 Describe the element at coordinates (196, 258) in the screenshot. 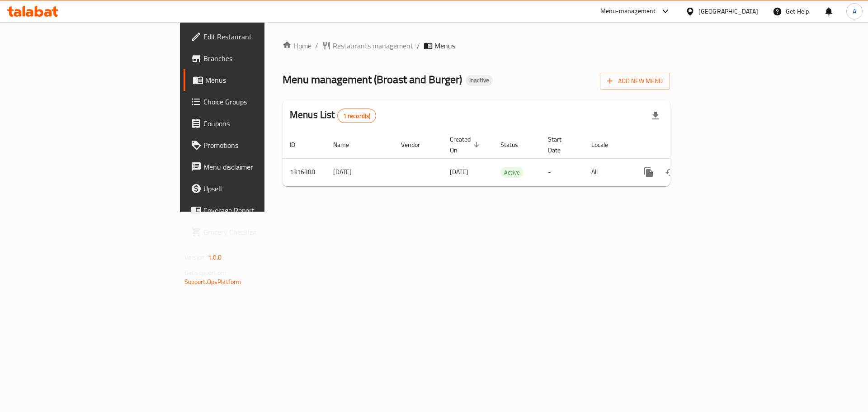

I see `span: Version:` at that location.